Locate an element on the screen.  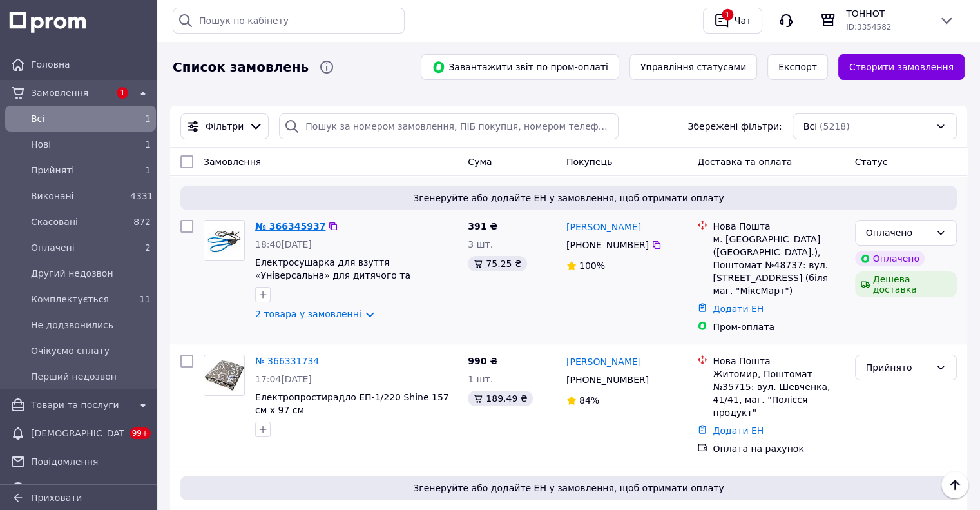
div: Дешева доставка is located at coordinates (906, 285).